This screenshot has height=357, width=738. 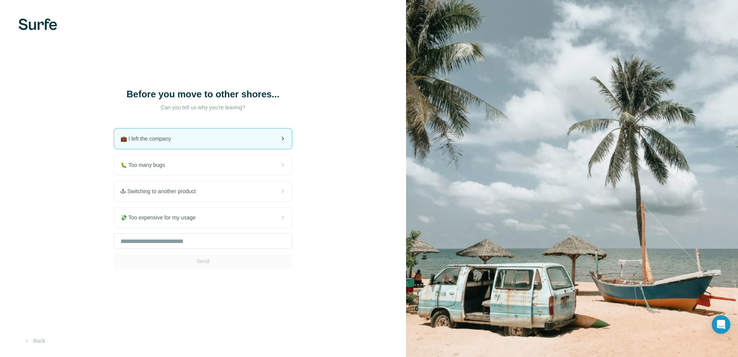 What do you see at coordinates (161, 217) in the screenshot?
I see `span: 💸 Too expensive for my usage` at bounding box center [161, 217].